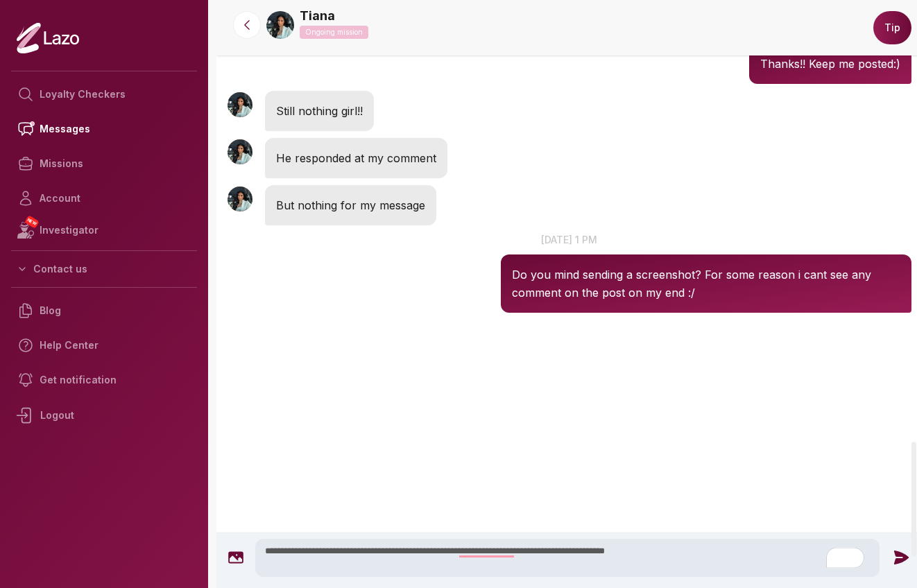 This screenshot has width=917, height=588. Describe the element at coordinates (104, 345) in the screenshot. I see `a: Help Center` at that location.